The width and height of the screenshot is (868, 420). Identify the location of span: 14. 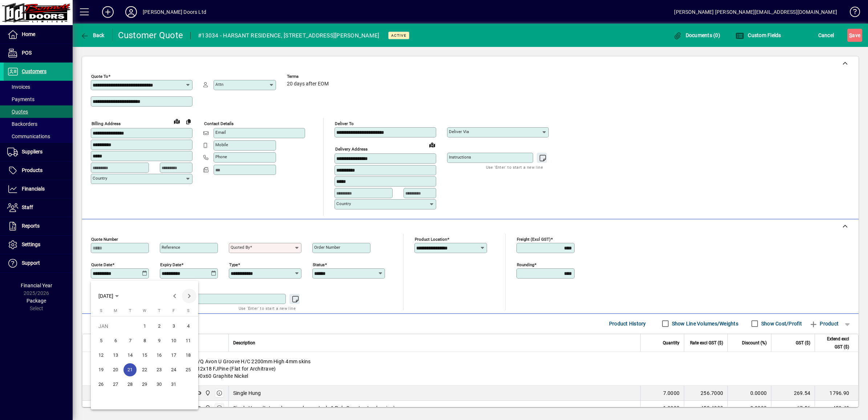
(130, 355).